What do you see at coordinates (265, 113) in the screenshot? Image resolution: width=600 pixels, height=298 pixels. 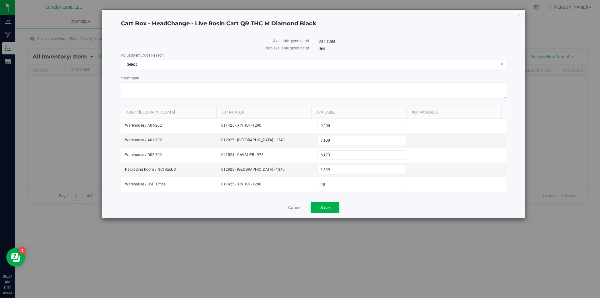 I see `a: Lot Number` at bounding box center [265, 113].